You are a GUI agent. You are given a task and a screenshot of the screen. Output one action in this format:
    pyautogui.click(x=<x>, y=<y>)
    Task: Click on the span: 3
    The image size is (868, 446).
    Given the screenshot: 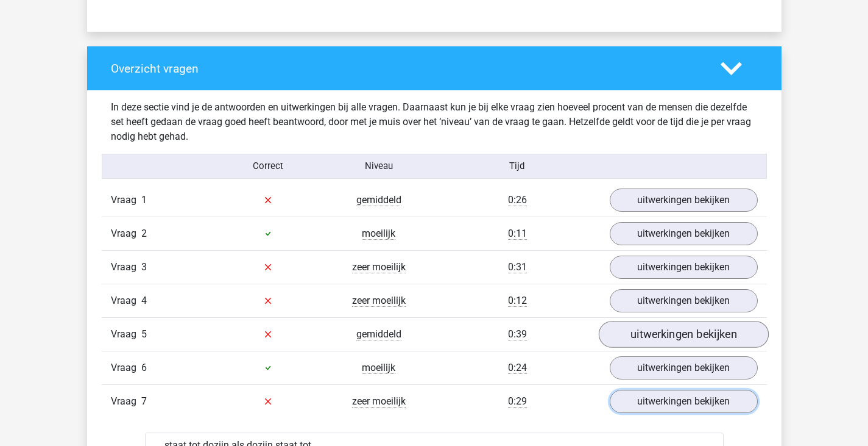 What is the action you would take?
    pyautogui.click(x=144, y=267)
    